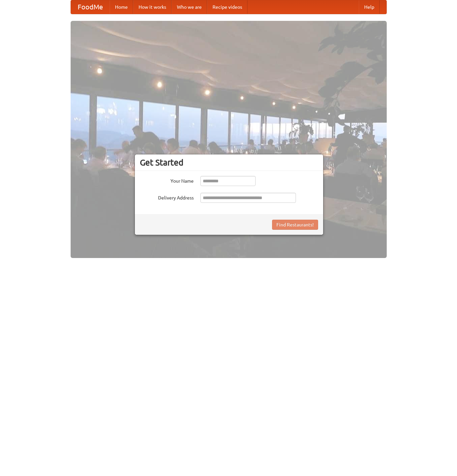  What do you see at coordinates (190, 7) in the screenshot?
I see `a: Who we are` at bounding box center [190, 7].